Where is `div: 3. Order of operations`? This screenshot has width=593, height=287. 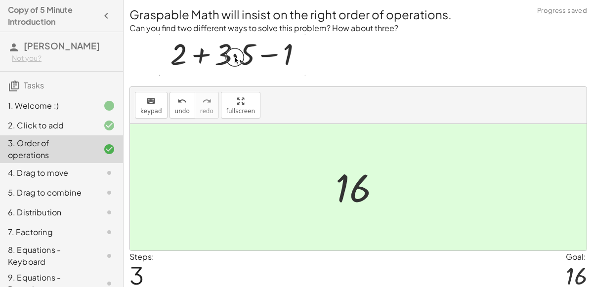 div: 3. Order of operations is located at coordinates (47, 149).